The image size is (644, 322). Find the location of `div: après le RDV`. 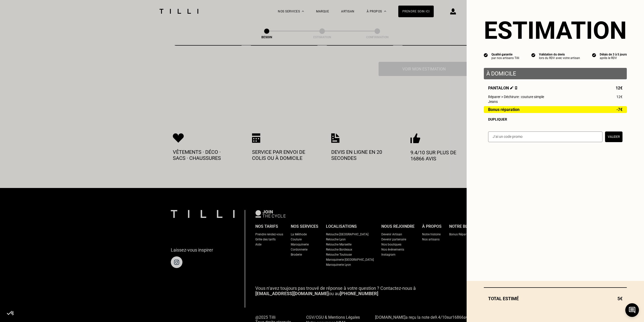

div: après le RDV is located at coordinates (613, 58).